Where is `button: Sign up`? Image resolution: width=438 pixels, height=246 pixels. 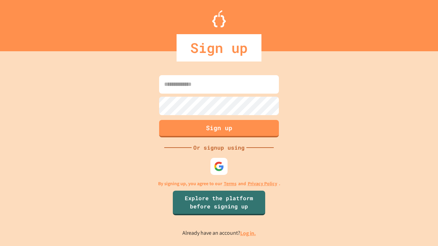
button: Sign up is located at coordinates (219, 129).